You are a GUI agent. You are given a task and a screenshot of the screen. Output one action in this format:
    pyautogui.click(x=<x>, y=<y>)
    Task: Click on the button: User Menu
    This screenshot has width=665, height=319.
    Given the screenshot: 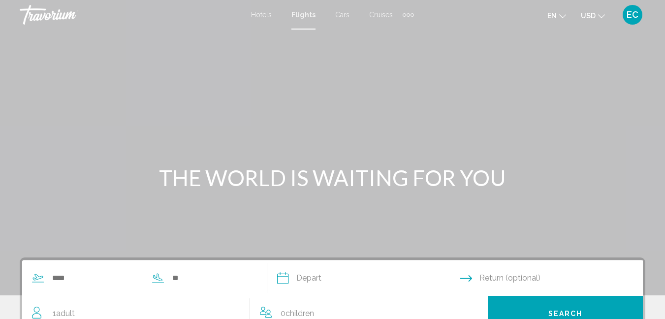 What is the action you would take?
    pyautogui.click(x=632, y=15)
    